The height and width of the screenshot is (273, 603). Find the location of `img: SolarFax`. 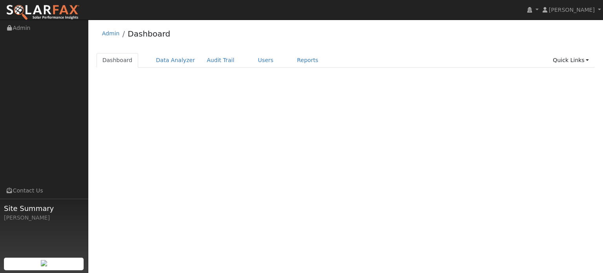

img: SolarFax is located at coordinates (43, 13).